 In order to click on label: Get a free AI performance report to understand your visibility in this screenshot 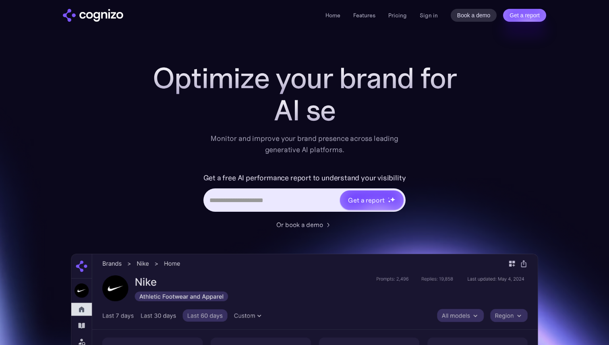, I will do `click(305, 178)`.